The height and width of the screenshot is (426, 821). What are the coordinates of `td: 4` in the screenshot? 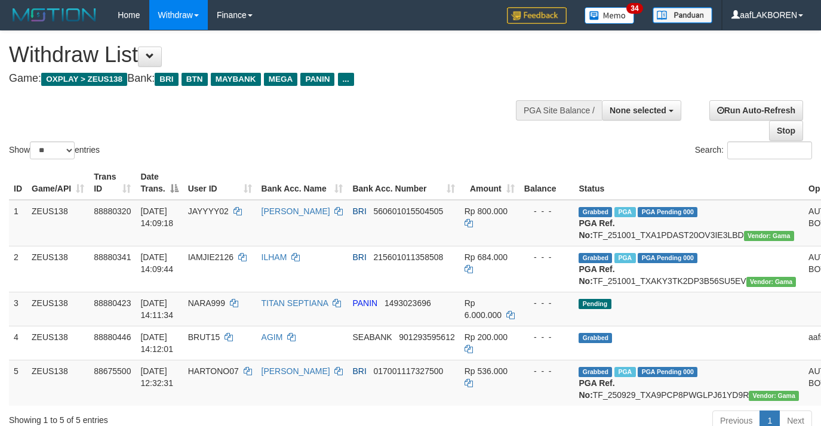 It's located at (18, 343).